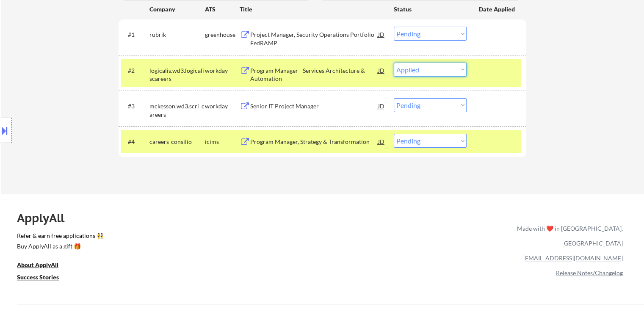  What do you see at coordinates (589, 273) in the screenshot?
I see `a: Release Notes/Changelog` at bounding box center [589, 273].